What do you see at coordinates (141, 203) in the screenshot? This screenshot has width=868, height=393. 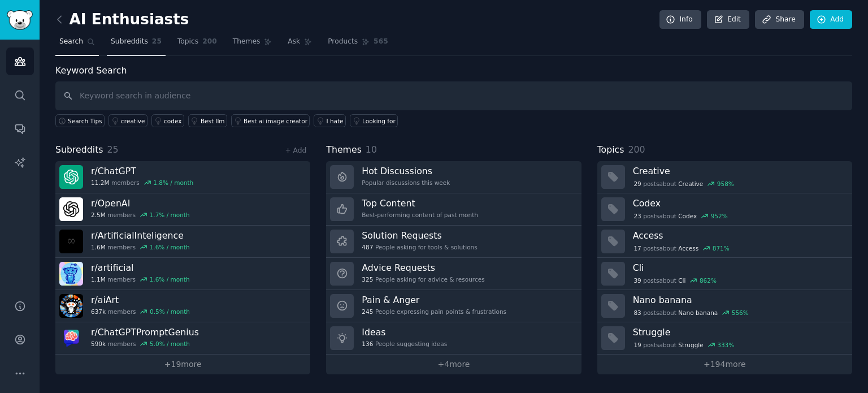 I see `h3: r/ OpenAI` at bounding box center [141, 203].